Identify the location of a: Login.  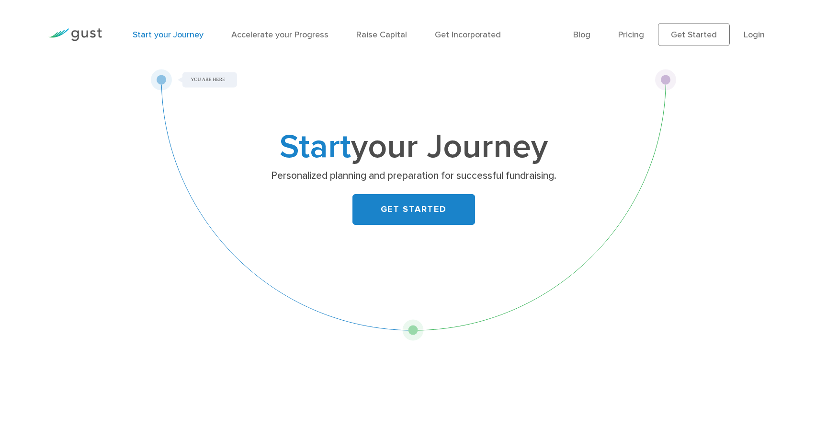
(754, 34).